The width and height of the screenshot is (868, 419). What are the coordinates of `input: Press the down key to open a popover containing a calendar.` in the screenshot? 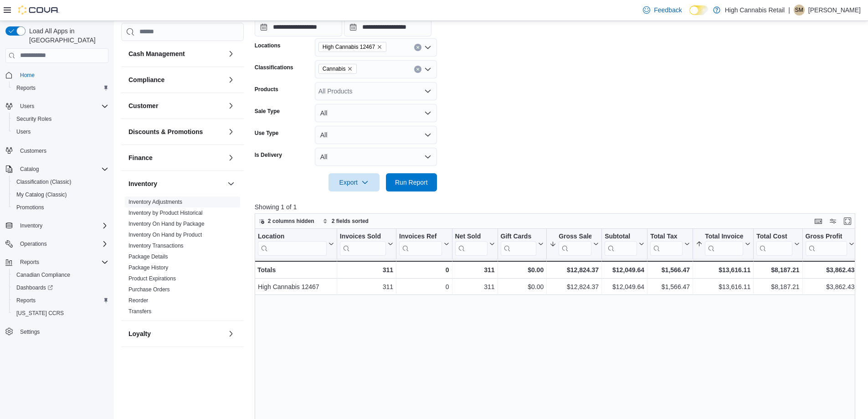 It's located at (299, 28).